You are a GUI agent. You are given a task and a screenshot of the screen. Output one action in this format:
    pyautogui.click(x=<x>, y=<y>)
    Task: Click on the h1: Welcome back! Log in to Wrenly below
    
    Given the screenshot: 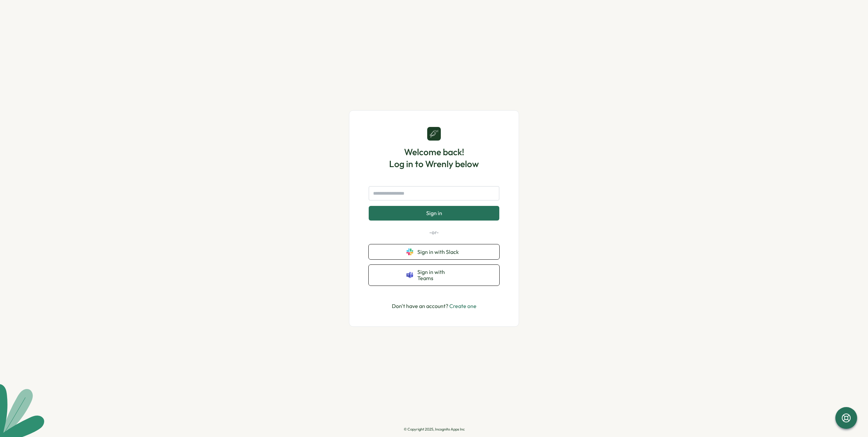 What is the action you would take?
    pyautogui.click(x=434, y=158)
    